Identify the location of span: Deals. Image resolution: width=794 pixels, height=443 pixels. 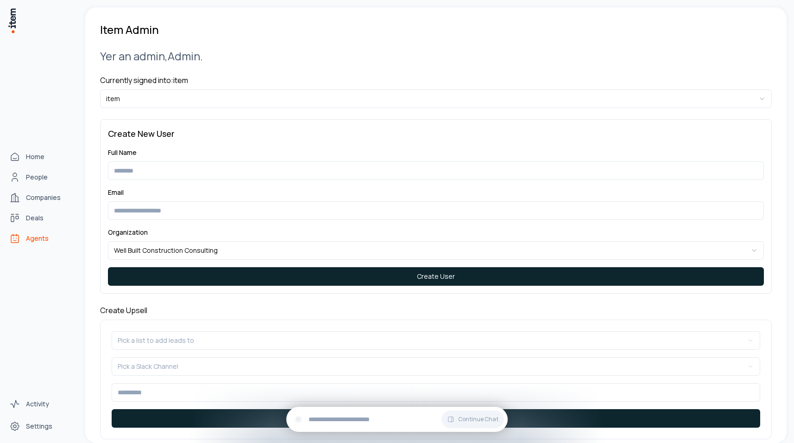
(35, 218).